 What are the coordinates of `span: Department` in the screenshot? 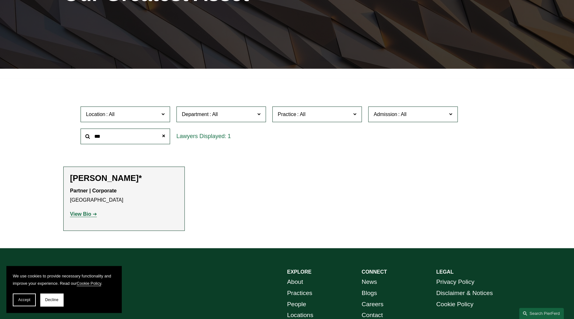 It's located at (195, 114).